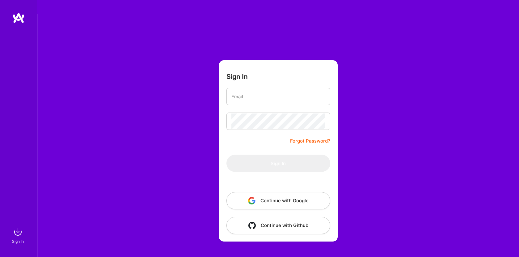 The width and height of the screenshot is (519, 257). Describe the element at coordinates (19, 235) in the screenshot. I see `a: sign inSign In` at that location.